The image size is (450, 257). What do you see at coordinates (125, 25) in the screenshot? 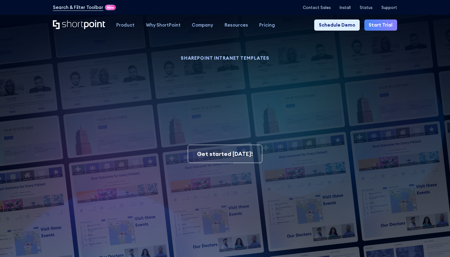
I see `div: Product` at bounding box center [125, 25].